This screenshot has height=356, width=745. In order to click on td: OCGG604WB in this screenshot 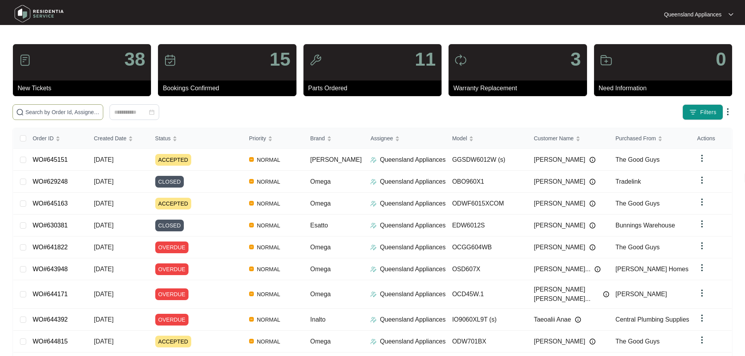, I will do `click(486, 247)`.